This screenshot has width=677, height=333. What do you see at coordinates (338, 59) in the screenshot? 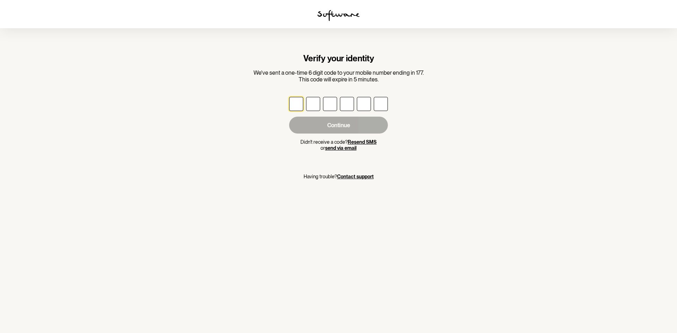
I see `h1: Verify your identity` at bounding box center [338, 59].